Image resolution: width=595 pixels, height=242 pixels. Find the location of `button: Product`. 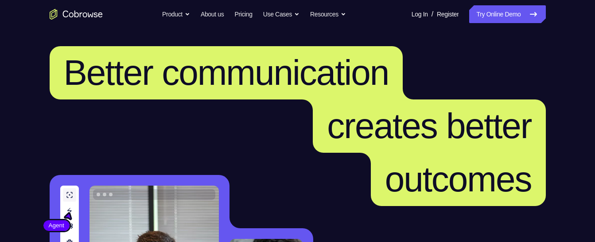

button: Product is located at coordinates (176, 14).